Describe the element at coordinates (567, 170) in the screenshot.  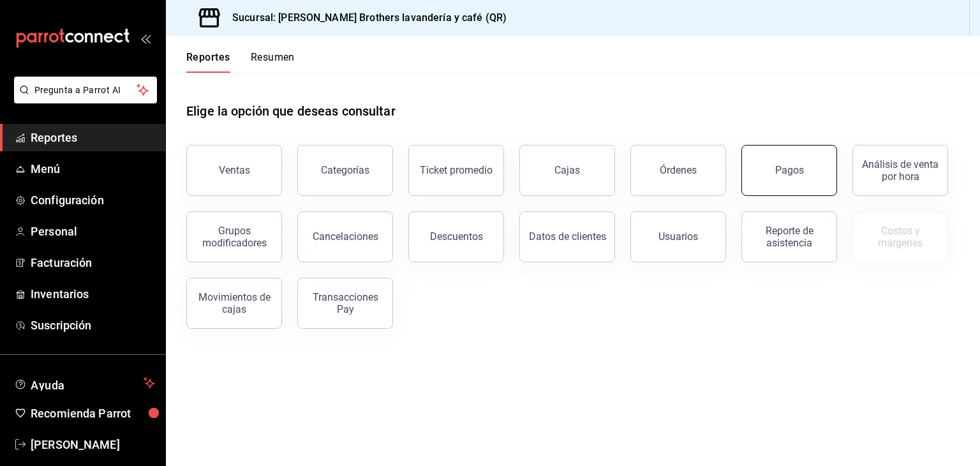
I see `div: Cajas` at that location.